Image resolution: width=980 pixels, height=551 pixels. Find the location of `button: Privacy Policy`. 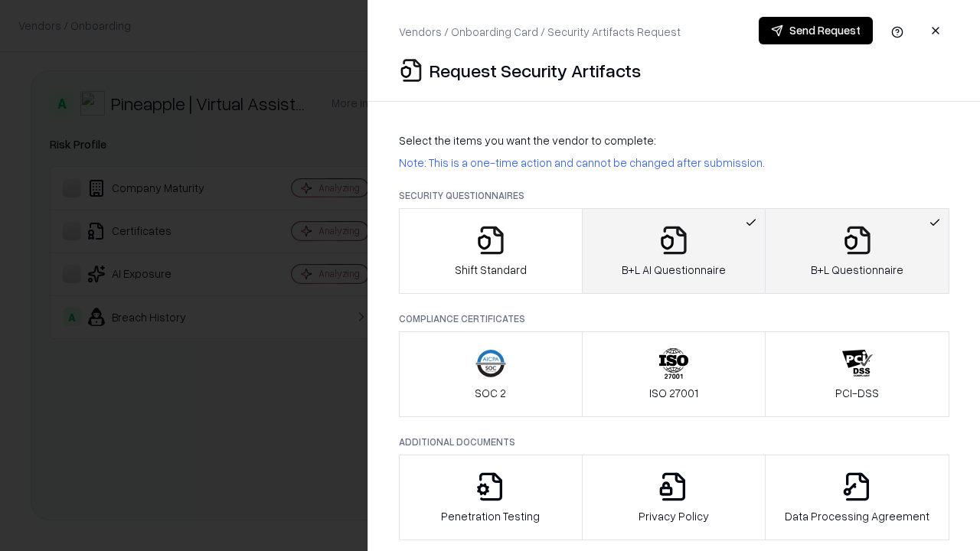

button: Privacy Policy is located at coordinates (674, 497).